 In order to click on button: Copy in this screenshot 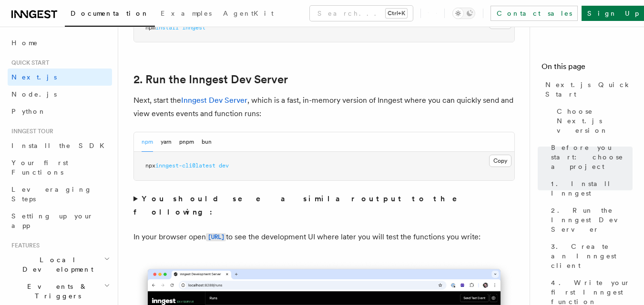, I will do `click(500, 161)`.